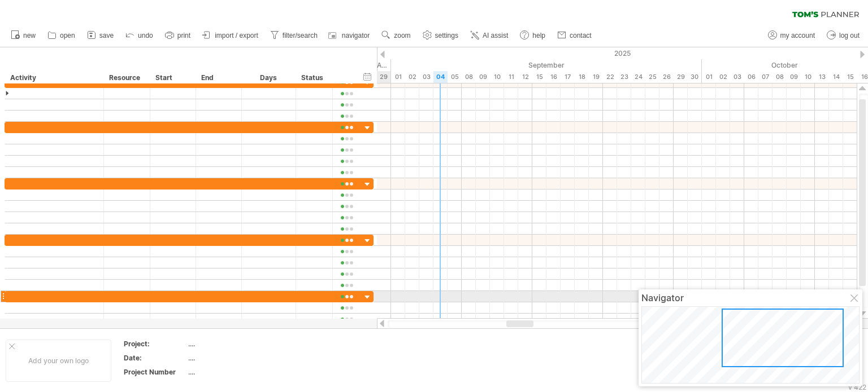  I want to click on div: September 2025, so click(546, 65).